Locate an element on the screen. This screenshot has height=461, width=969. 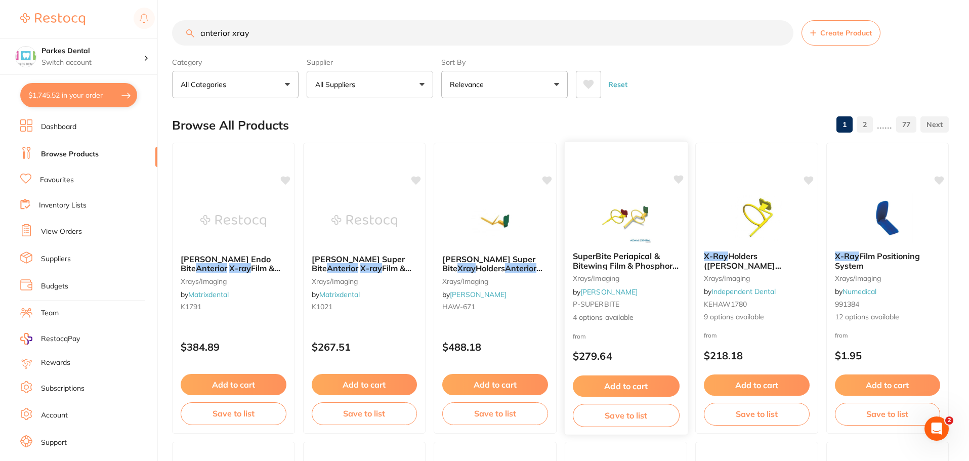
span: SuperBite Periapical & Bitewing Film & Phosphor Plate is located at coordinates (625, 265).